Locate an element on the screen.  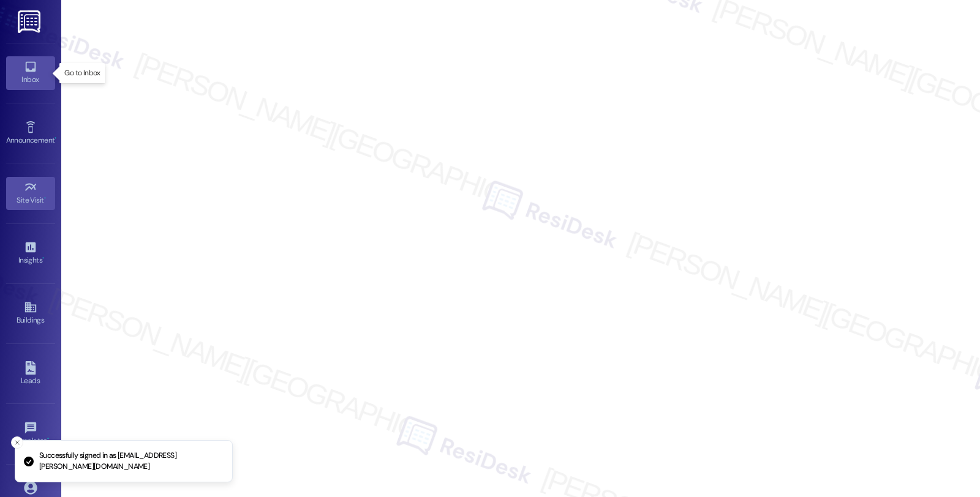
button: Close toast is located at coordinates (17, 443).